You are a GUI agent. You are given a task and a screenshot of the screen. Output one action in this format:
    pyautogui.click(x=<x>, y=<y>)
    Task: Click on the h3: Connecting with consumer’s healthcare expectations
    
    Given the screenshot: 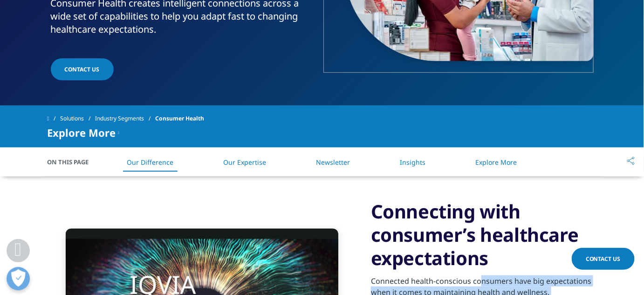 What is the action you would take?
    pyautogui.click(x=484, y=235)
    